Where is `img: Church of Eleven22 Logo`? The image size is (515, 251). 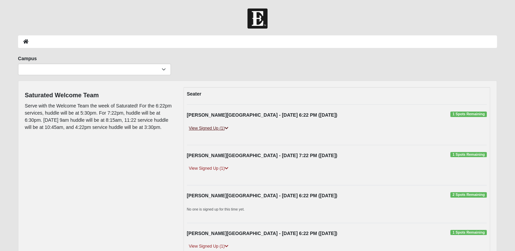
img: Church of Eleven22 Logo is located at coordinates (257, 18).